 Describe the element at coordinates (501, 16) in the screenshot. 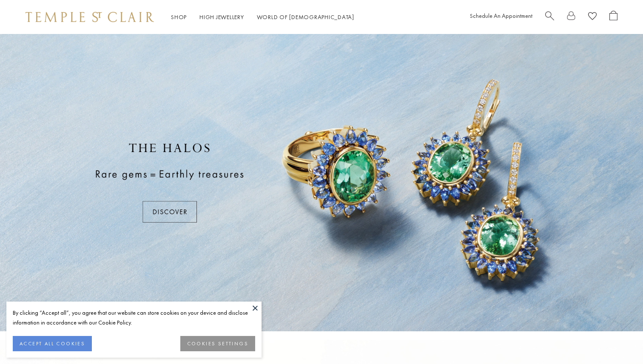

I see `a: Schedule An Appointment` at that location.